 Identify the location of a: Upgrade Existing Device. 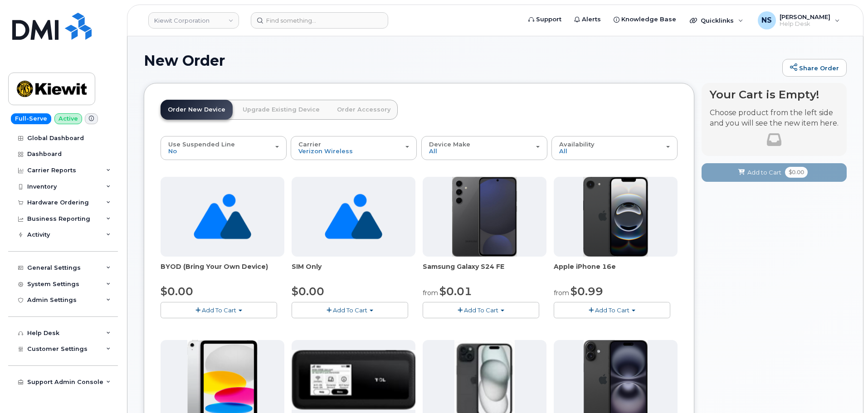
(281, 110).